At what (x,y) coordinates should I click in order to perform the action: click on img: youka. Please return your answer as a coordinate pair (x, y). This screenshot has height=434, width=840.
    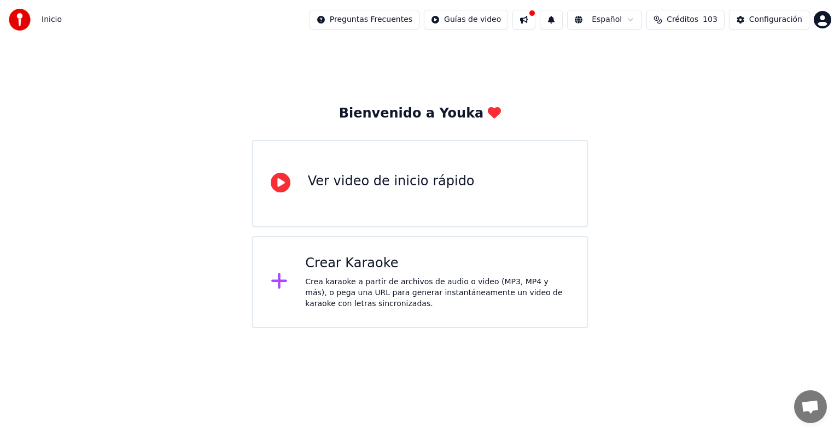
    Looking at the image, I should click on (20, 20).